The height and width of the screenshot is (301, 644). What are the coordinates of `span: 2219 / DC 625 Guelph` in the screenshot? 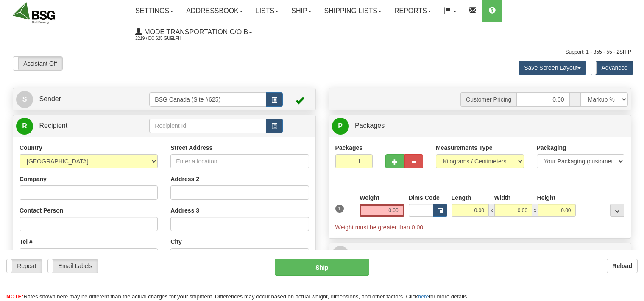 It's located at (167, 39).